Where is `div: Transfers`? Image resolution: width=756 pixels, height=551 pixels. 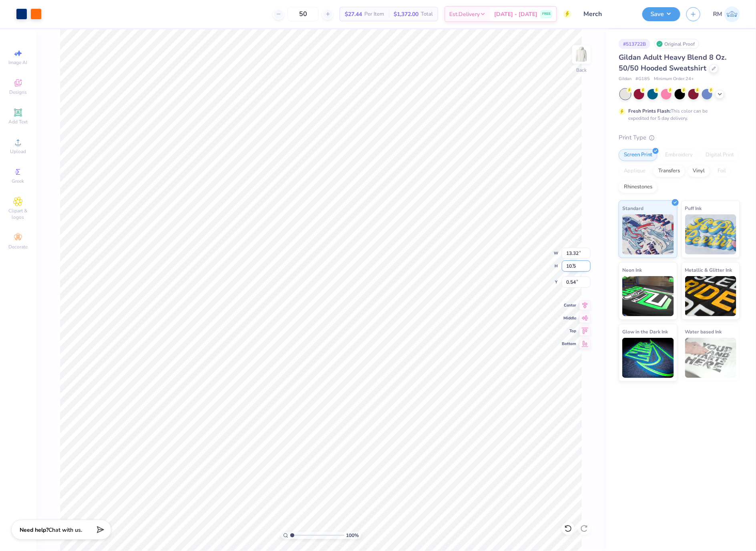 div: Transfers is located at coordinates (669, 171).